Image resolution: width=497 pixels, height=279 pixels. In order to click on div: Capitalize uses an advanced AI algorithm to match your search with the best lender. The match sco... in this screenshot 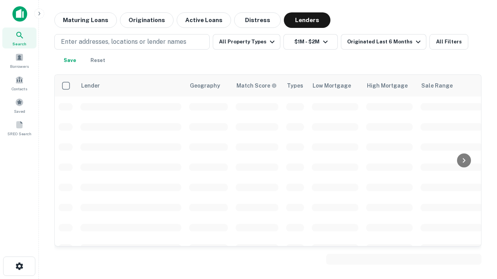, I will do `click(257, 86)`.